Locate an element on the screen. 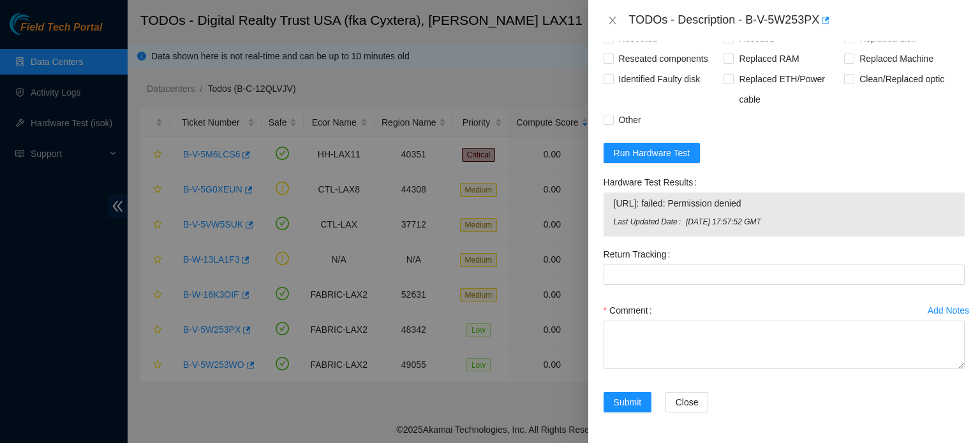  span: Last Updated Date is located at coordinates (649, 222).